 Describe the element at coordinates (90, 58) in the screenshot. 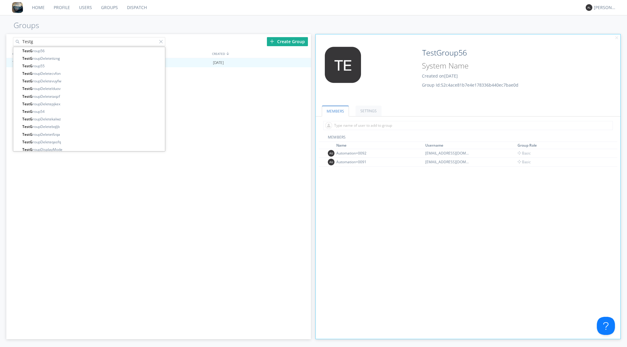

I see `span: roupDeletettzng` at that location.